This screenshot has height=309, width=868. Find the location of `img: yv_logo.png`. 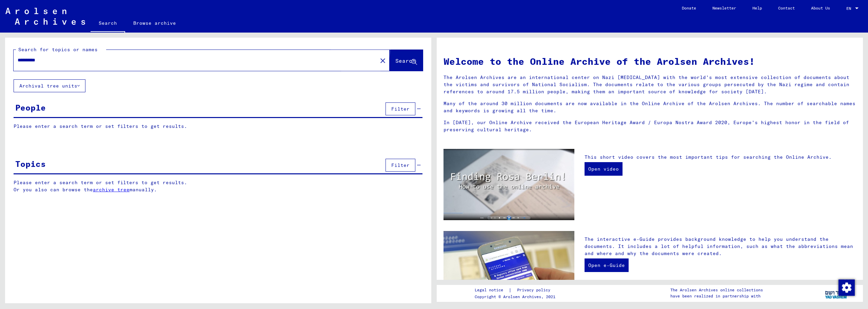

img: yv_logo.png is located at coordinates (836, 293).